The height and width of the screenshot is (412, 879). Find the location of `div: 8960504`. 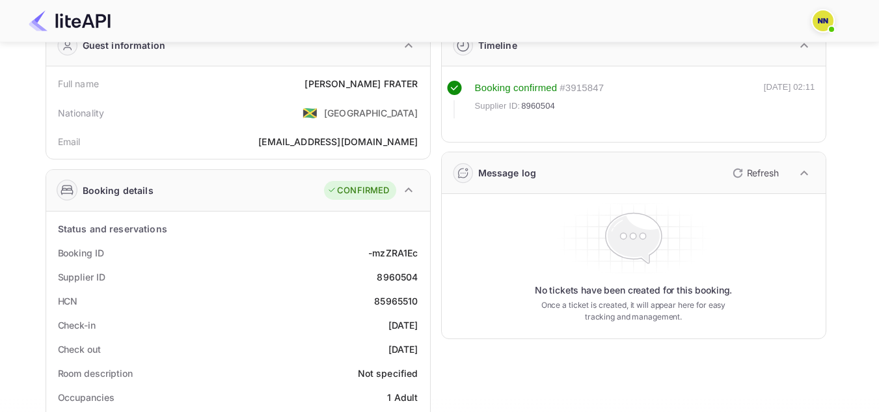

div: 8960504 is located at coordinates (397, 276).